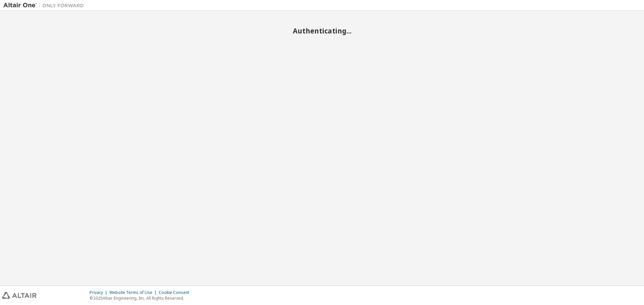 Image resolution: width=644 pixels, height=305 pixels. What do you see at coordinates (19, 295) in the screenshot?
I see `img: altair_logo.svg` at bounding box center [19, 295].